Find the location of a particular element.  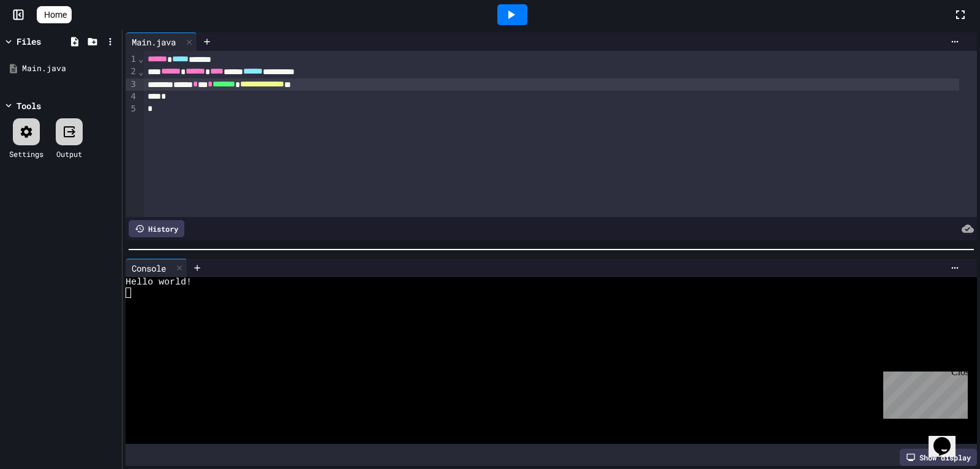

div: Output is located at coordinates (69, 154).